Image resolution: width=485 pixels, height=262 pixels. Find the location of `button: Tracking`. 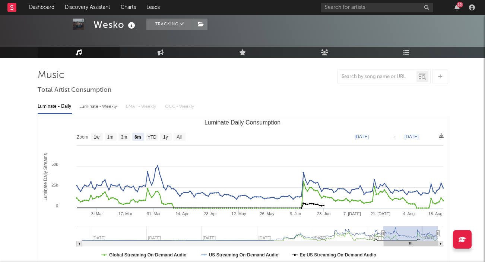

button: Tracking is located at coordinates (169, 24).